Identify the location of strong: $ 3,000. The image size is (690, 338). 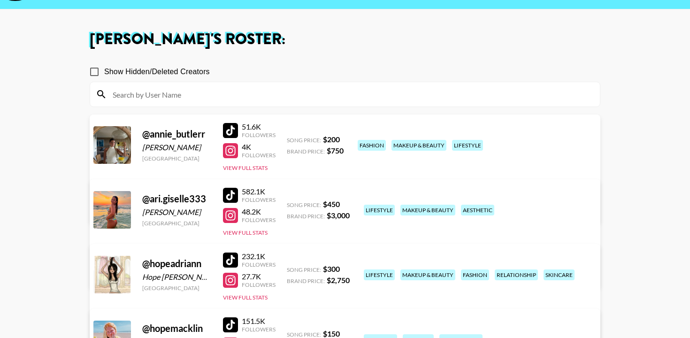
(338, 215).